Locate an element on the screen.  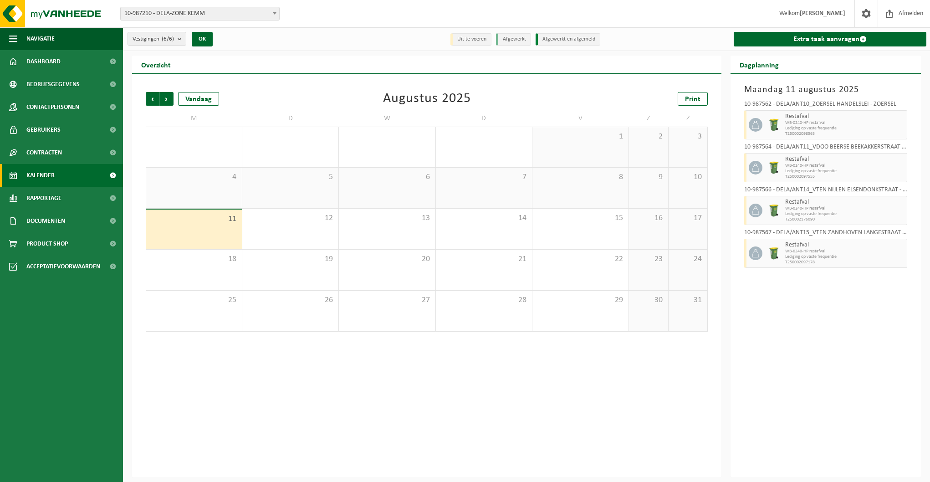
span: 26 is located at coordinates (290, 300).